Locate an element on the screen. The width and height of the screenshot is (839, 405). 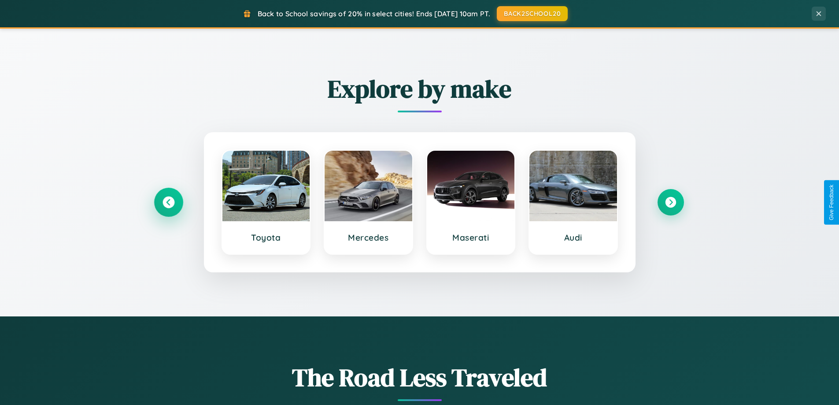
h1: The Road Less Traveled is located at coordinates (420, 377).